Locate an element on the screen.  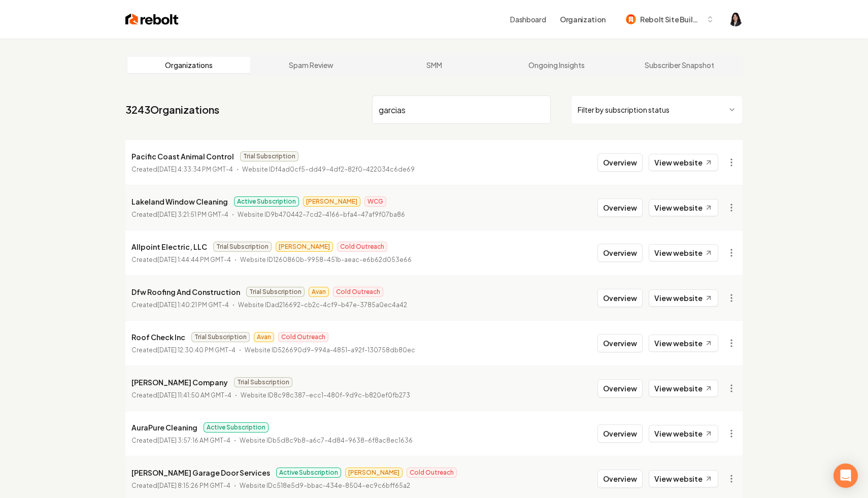
p: Website ID f4ad0cf5-dd49-4df2-82f0-422034c6de69 is located at coordinates (328, 169).